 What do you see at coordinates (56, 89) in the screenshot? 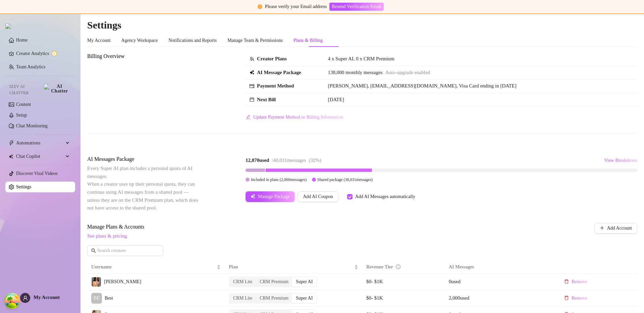
I see `img: AI Chatter` at bounding box center [56, 89].